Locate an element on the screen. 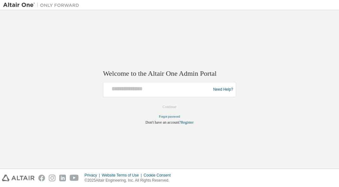 The width and height of the screenshot is (339, 187). img: instagram.svg is located at coordinates (52, 178).